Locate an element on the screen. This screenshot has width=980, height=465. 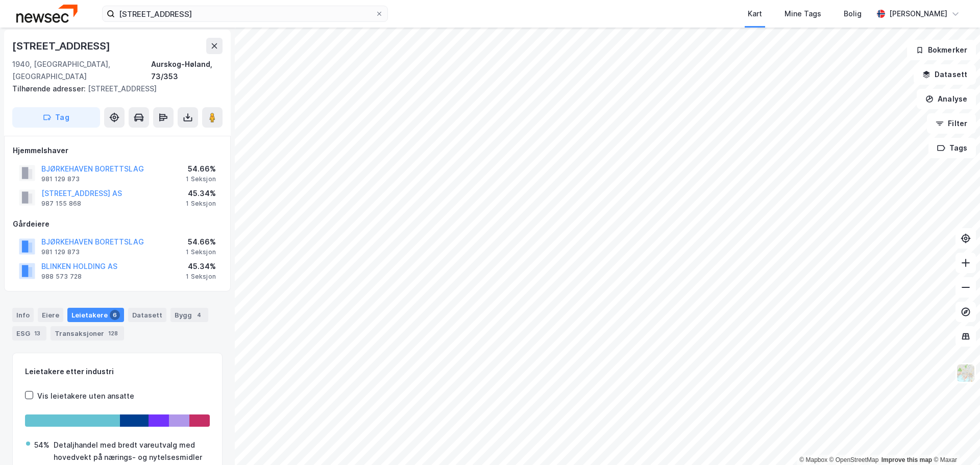
div: Datasett is located at coordinates (147, 315).